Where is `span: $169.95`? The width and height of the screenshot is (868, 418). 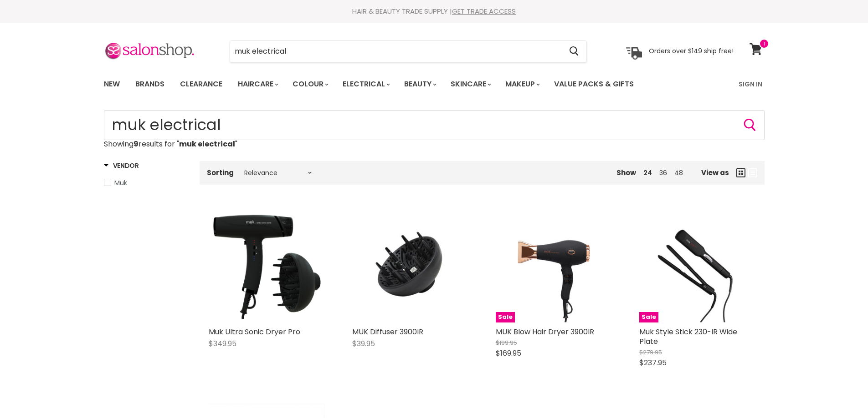
span: $169.95 is located at coordinates (508, 353).